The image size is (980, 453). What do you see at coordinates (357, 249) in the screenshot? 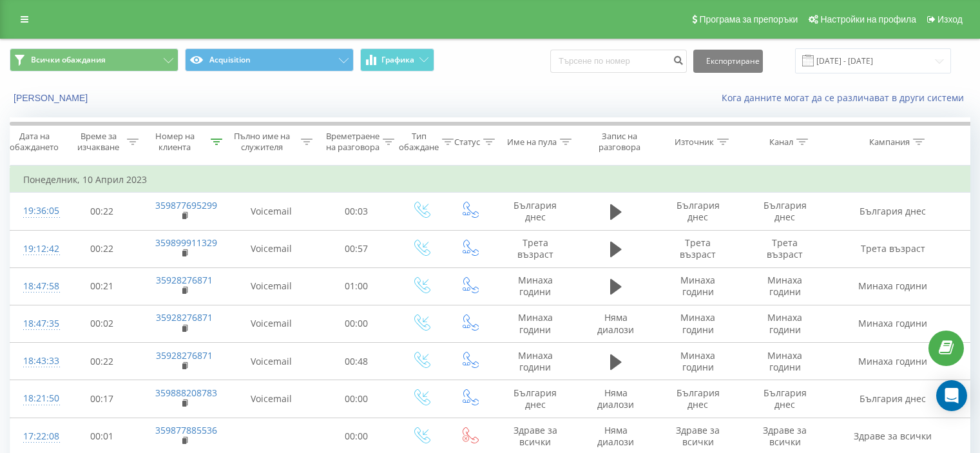
I see `td: 00:57` at bounding box center [357, 249].